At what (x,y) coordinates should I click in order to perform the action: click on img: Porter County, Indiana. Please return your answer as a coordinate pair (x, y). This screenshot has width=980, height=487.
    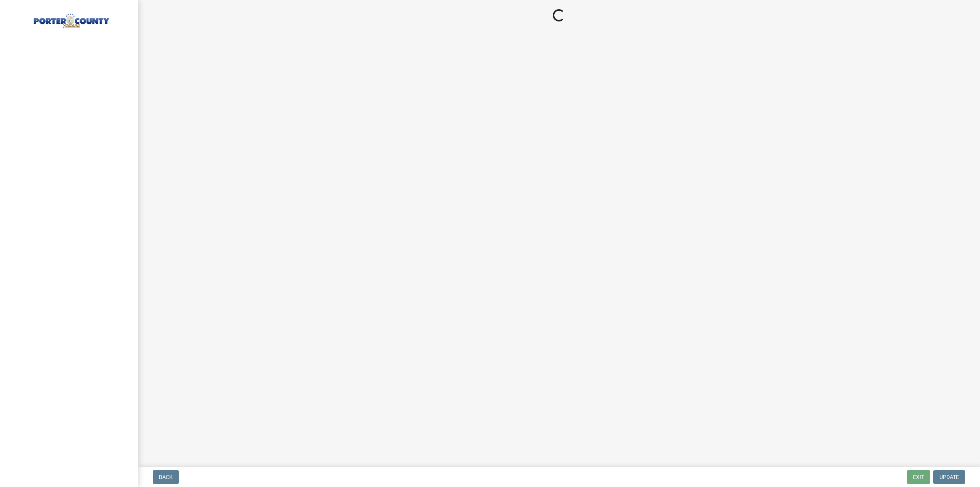
    Looking at the image, I should click on (71, 19).